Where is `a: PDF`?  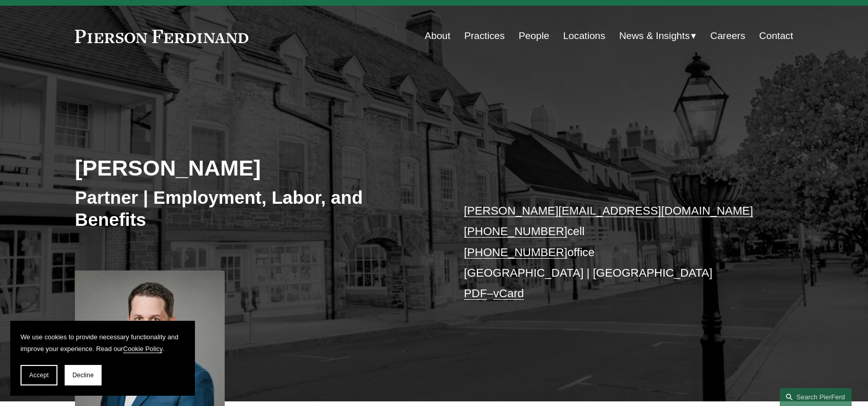
a: PDF is located at coordinates (475, 293).